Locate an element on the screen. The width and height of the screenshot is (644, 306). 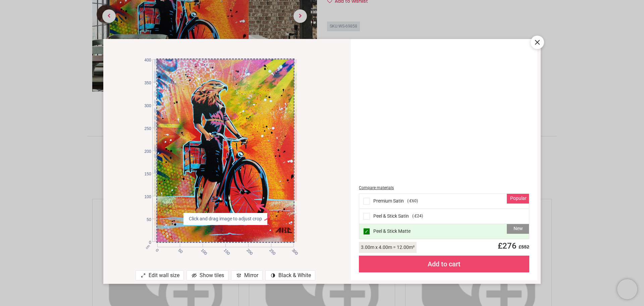
span: 350 is located at coordinates (145, 83).